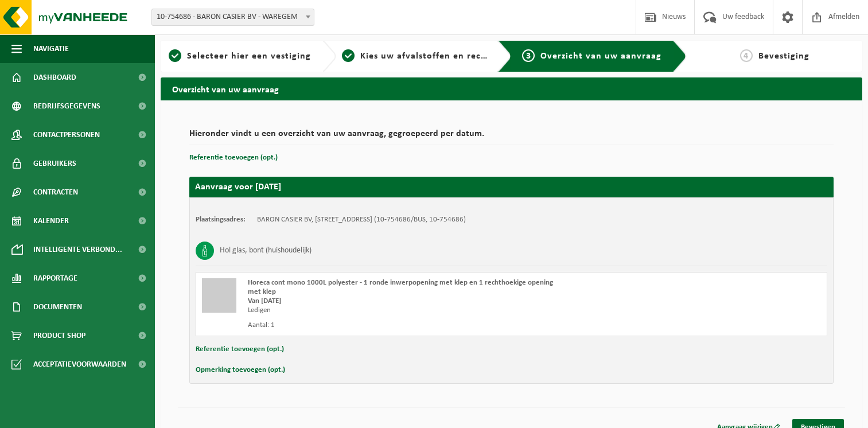 Image resolution: width=868 pixels, height=428 pixels. Describe the element at coordinates (403, 325) in the screenshot. I see `div: Aantal: 1` at that location.